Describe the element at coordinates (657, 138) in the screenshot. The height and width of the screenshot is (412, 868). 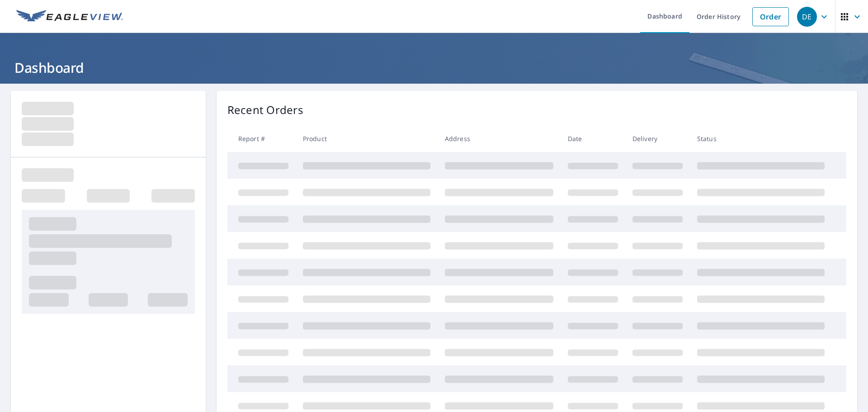
I see `th: Delivery` at that location.